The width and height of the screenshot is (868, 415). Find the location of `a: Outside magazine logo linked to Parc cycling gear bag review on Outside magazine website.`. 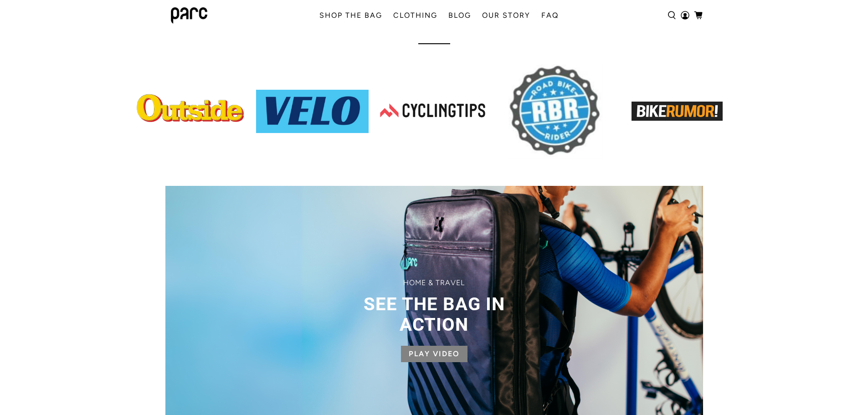

a: Outside magazine logo linked to Parc cycling gear bag review on Outside magazine website. is located at coordinates (191, 111).